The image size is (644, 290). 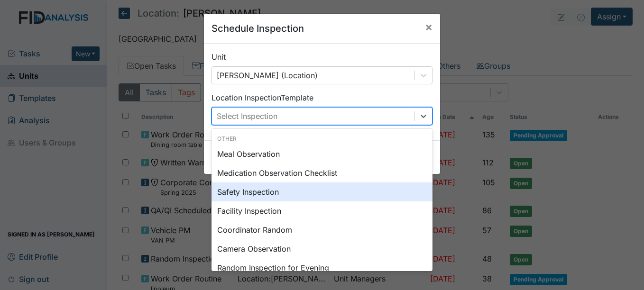 What do you see at coordinates (257, 28) in the screenshot?
I see `h5: Schedule Inspection` at bounding box center [257, 28].